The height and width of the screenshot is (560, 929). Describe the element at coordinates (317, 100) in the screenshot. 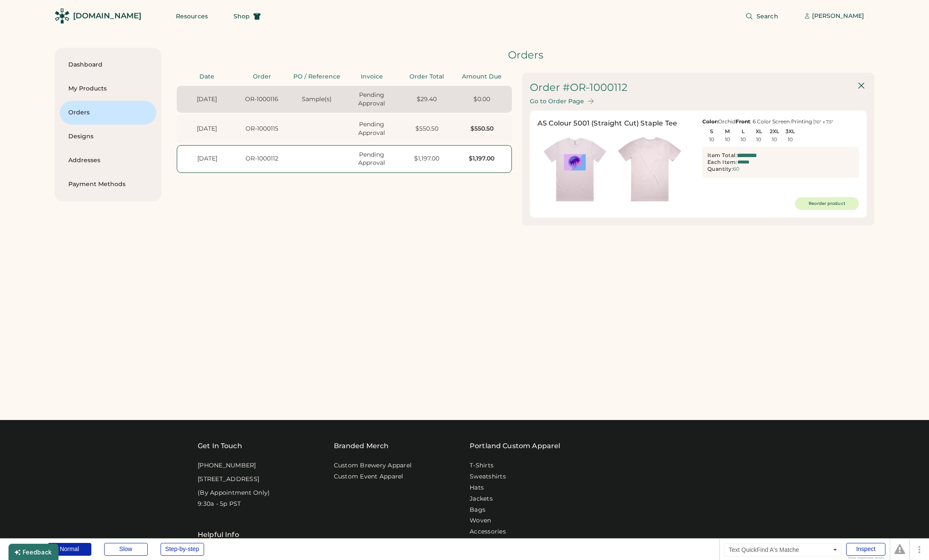

I see `div: Sample(s)` at that location.